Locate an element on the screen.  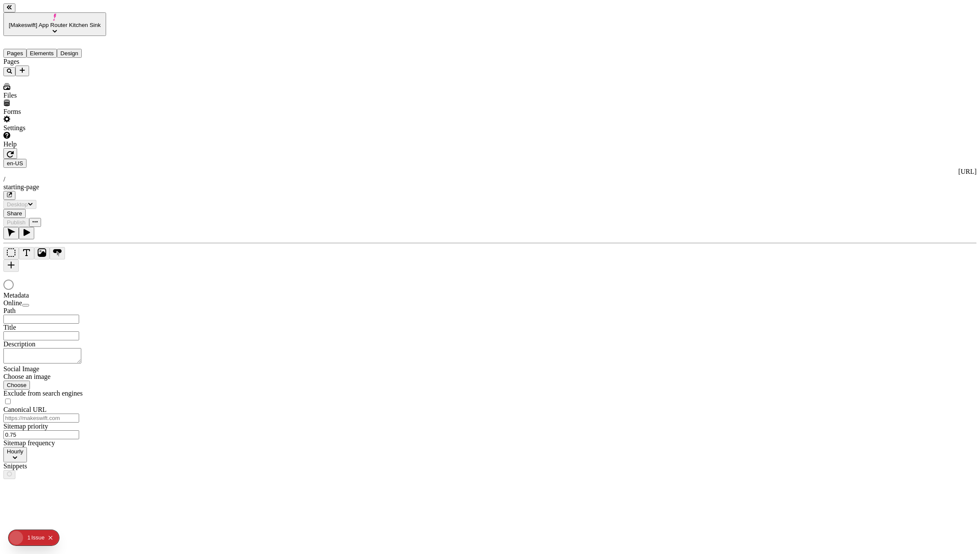
button: Choose is located at coordinates (17, 385).